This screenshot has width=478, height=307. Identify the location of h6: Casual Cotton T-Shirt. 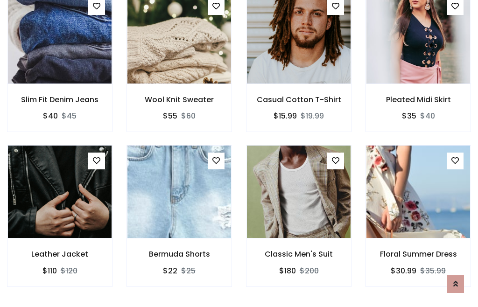
(299, 99).